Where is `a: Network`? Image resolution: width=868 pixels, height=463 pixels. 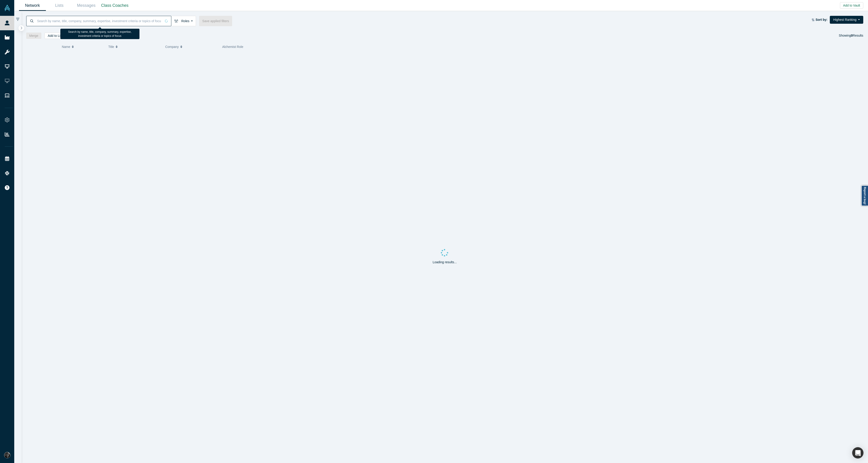
a: Network is located at coordinates (33, 6).